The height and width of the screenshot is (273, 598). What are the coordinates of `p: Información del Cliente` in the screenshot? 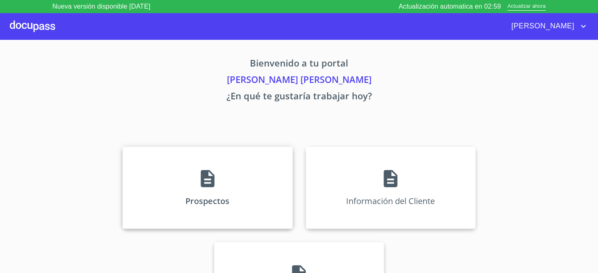 It's located at (391, 201).